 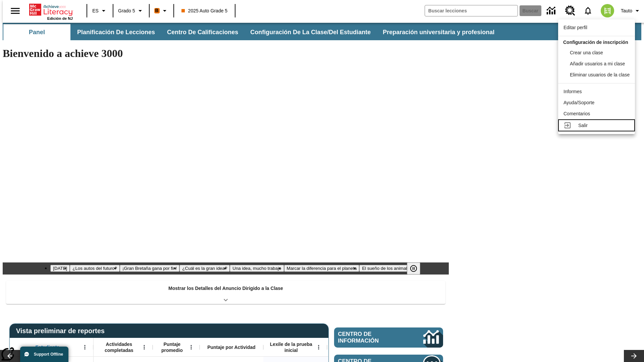 I want to click on span: Editar perfil, so click(x=575, y=28).